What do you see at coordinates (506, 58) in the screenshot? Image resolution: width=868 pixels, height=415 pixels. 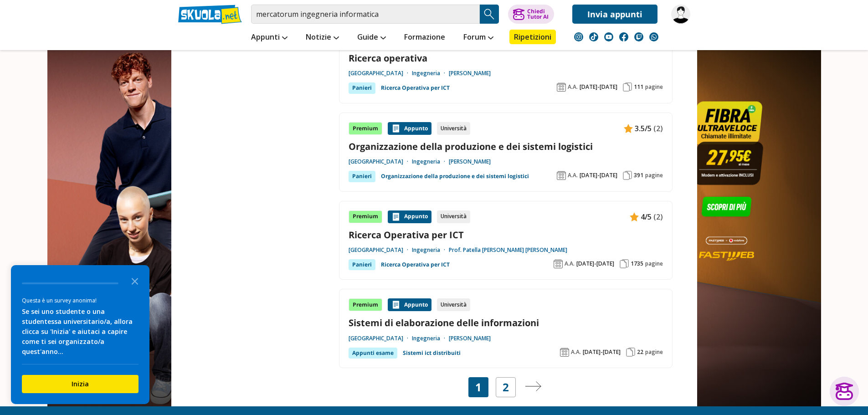 I see `a: Ricerca operativa` at bounding box center [506, 58].